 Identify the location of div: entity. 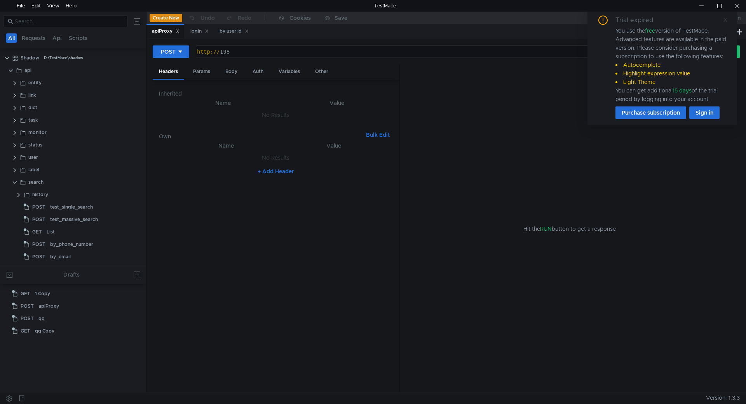
(35, 83).